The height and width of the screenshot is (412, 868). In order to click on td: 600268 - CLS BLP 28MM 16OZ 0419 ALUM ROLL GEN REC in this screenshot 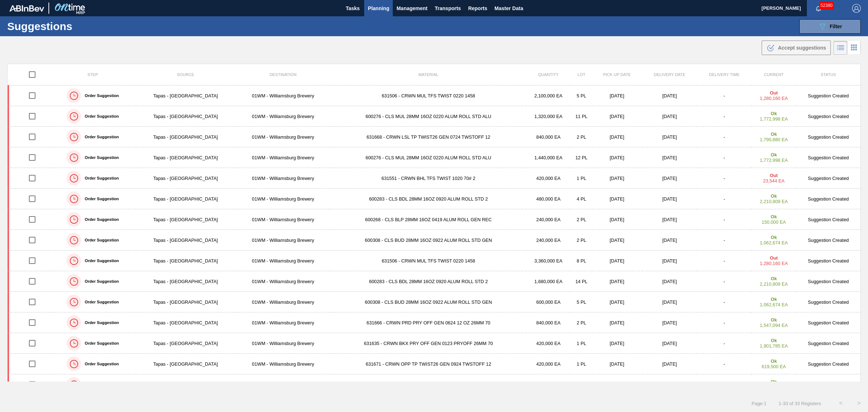, I will do `click(428, 219)`.